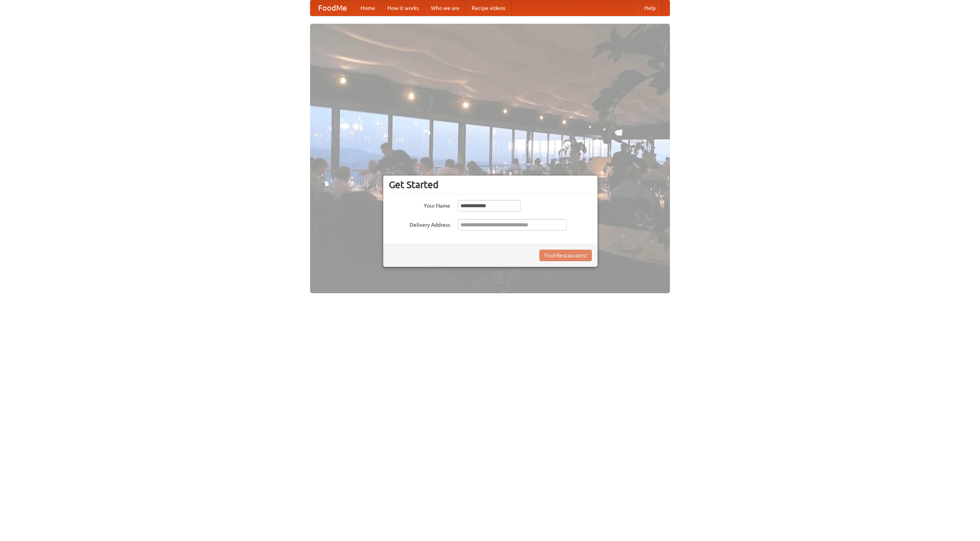 The height and width of the screenshot is (541, 980). Describe the element at coordinates (403, 8) in the screenshot. I see `a: How it works` at that location.